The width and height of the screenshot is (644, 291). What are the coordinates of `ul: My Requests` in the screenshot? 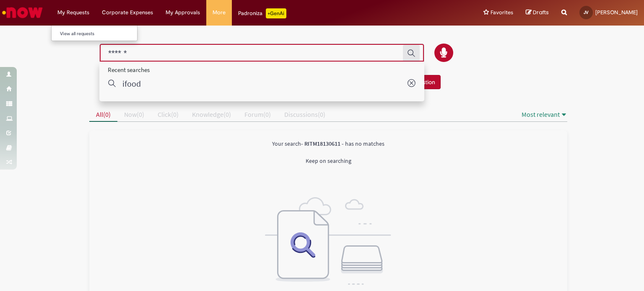 It's located at (94, 34).